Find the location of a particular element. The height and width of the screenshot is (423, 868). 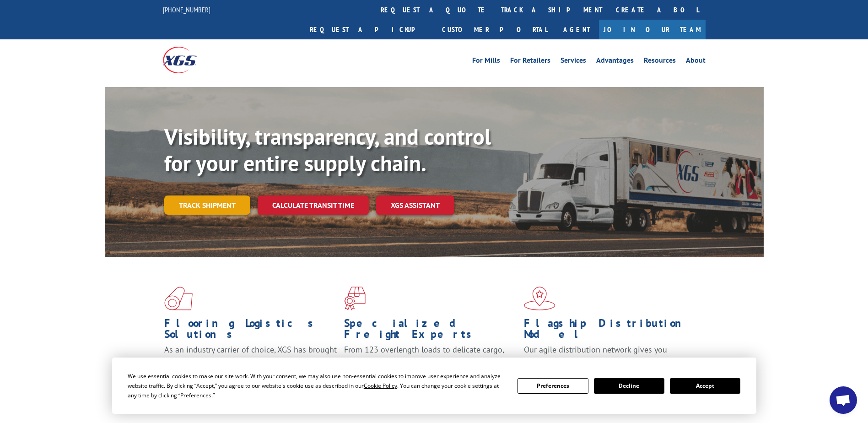

h1: Flooring Logistics Solutions is located at coordinates (251, 331).